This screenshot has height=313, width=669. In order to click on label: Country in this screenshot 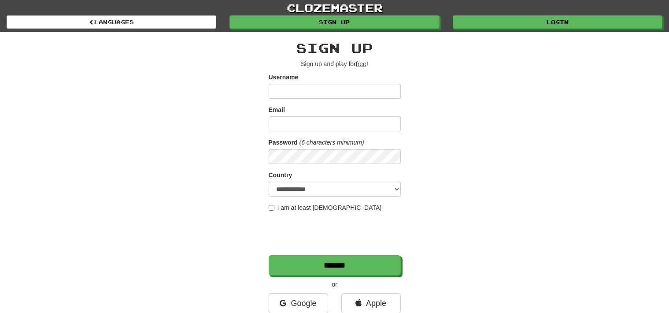, I will do `click(281, 175)`.